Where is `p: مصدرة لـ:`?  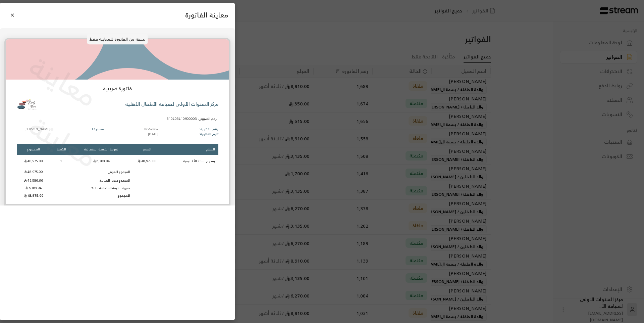 p: مصدرة لـ: is located at coordinates (97, 130).